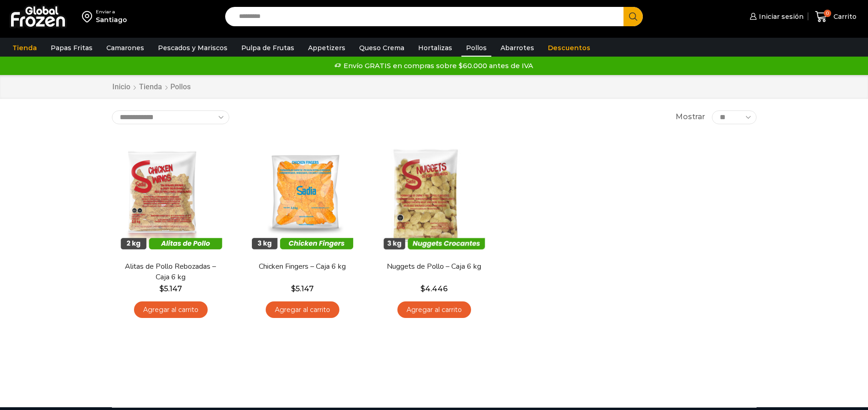 Image resolution: width=868 pixels, height=410 pixels. I want to click on a: Agregar al carrito: “Chicken Fingers - Caja 6 kg”, so click(303, 310).